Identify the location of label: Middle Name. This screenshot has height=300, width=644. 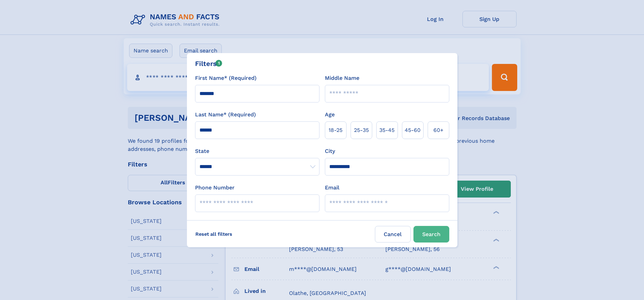
(342, 78).